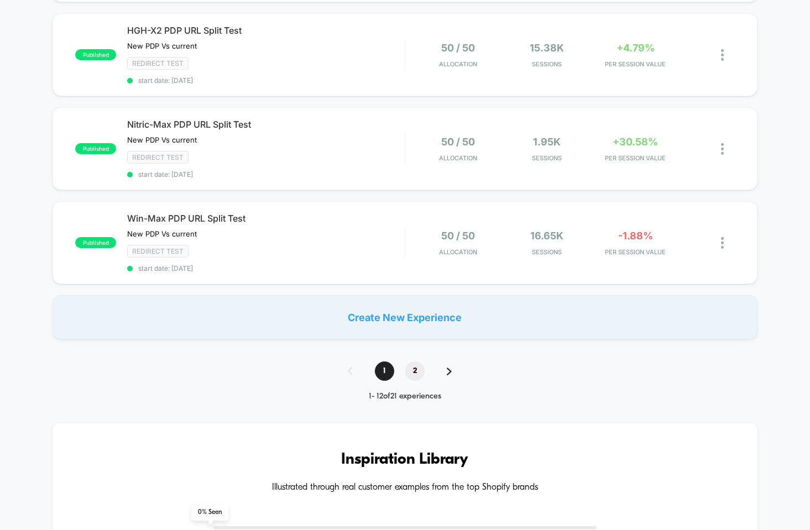 This screenshot has width=810, height=530. Describe the element at coordinates (415, 371) in the screenshot. I see `span: 2` at that location.